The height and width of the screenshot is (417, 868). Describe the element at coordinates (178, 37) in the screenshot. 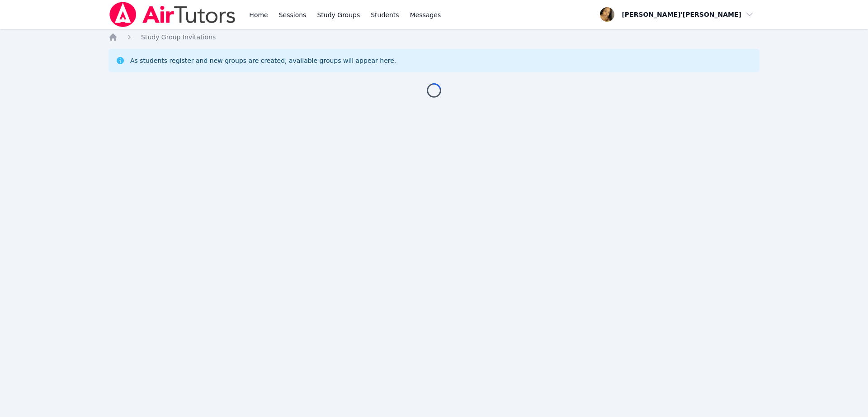

I see `a: Study Group Invitations` at that location.